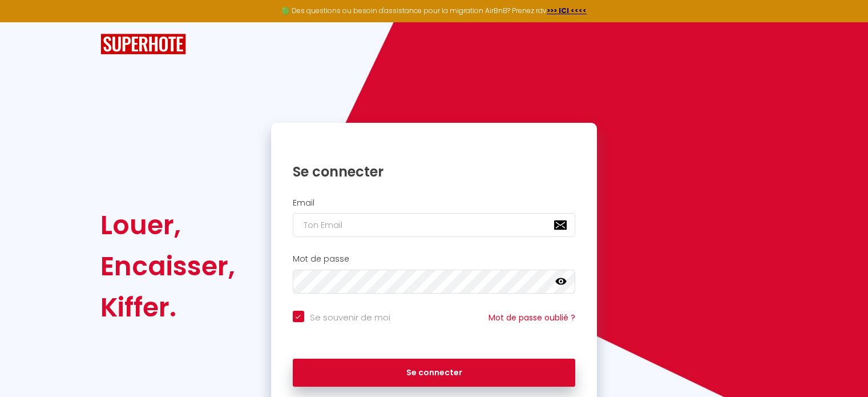 Image resolution: width=868 pixels, height=397 pixels. I want to click on a: >>> ICI <<<<, so click(567, 10).